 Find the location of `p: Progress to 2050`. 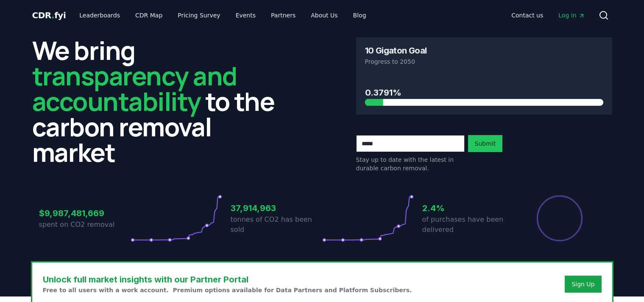

p: Progress to 2050 is located at coordinates (484, 61).